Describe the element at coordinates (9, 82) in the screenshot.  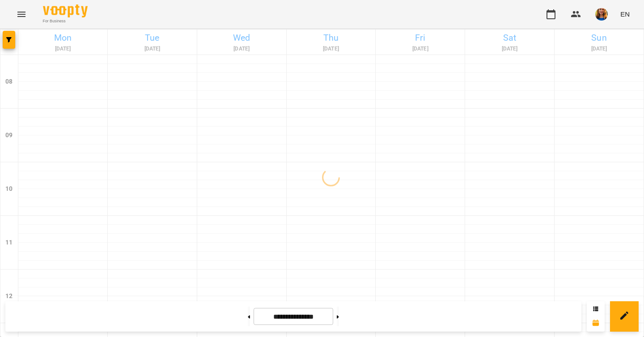
I see `h6: 08` at that location.